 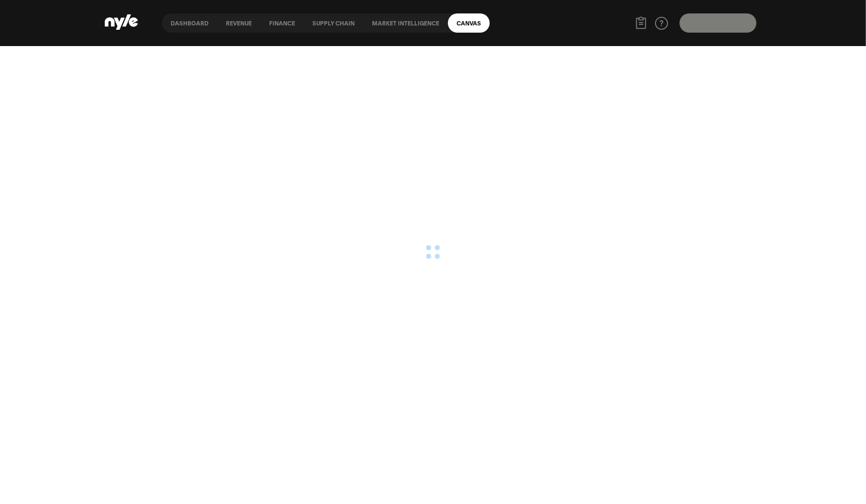 I want to click on button: Revenue, so click(x=239, y=23).